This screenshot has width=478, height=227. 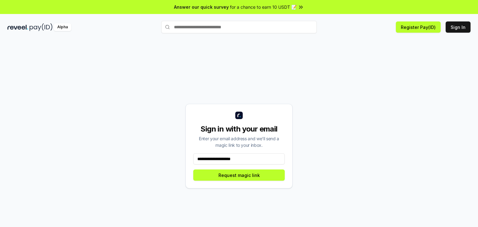 What do you see at coordinates (201, 7) in the screenshot?
I see `span: Answer our quick survey` at bounding box center [201, 7].